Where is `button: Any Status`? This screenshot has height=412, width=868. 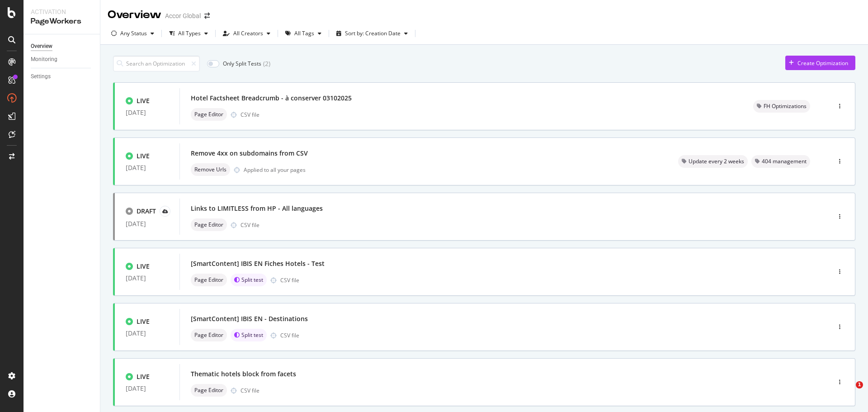 button: Any Status is located at coordinates (132, 33).